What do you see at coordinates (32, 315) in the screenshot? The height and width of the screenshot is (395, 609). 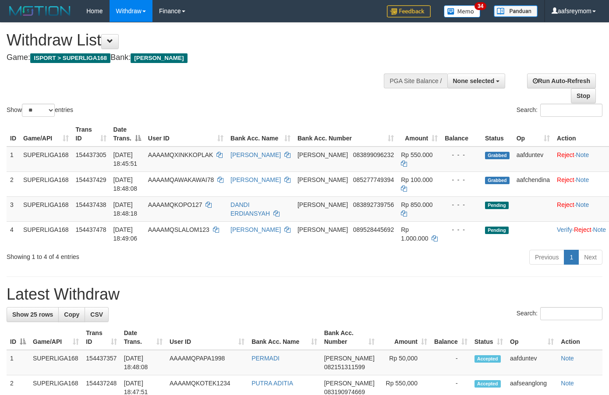 I see `a: Show 25 rows` at bounding box center [32, 315].